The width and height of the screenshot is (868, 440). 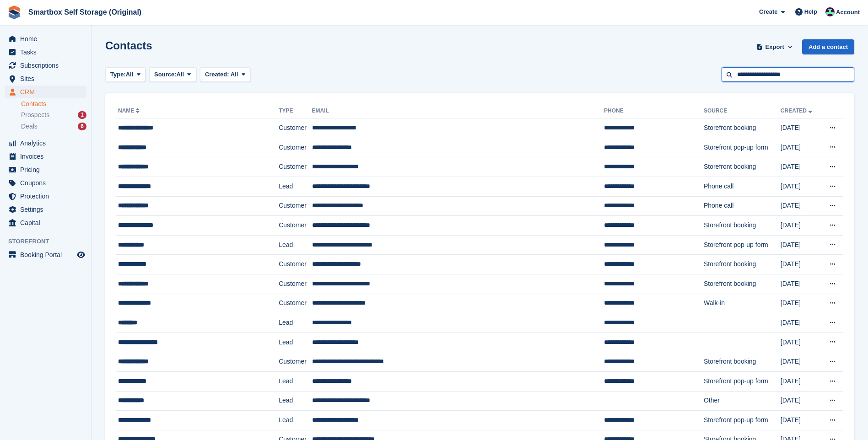 I want to click on button: Created: All, so click(x=225, y=75).